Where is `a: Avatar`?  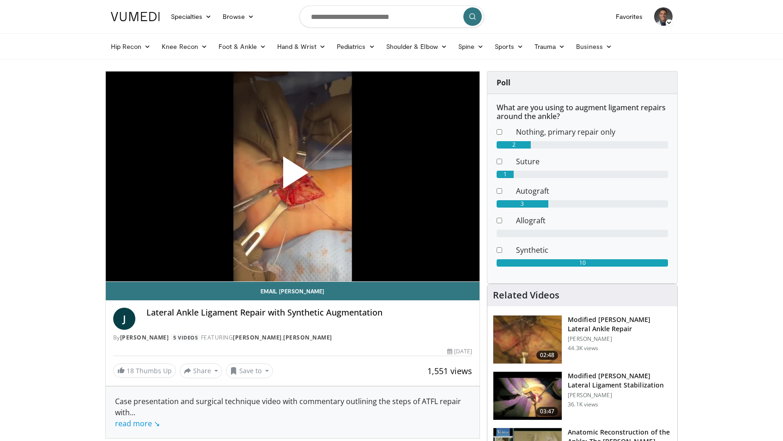
a: Avatar is located at coordinates (663, 17).